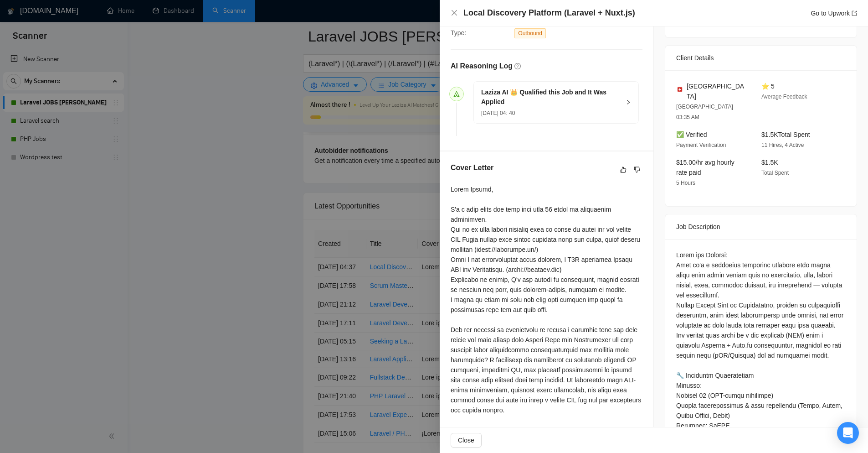 The height and width of the screenshot is (453, 868). Describe the element at coordinates (705, 167) in the screenshot. I see `span: $15.00/hr avg hourly rate paid` at that location.